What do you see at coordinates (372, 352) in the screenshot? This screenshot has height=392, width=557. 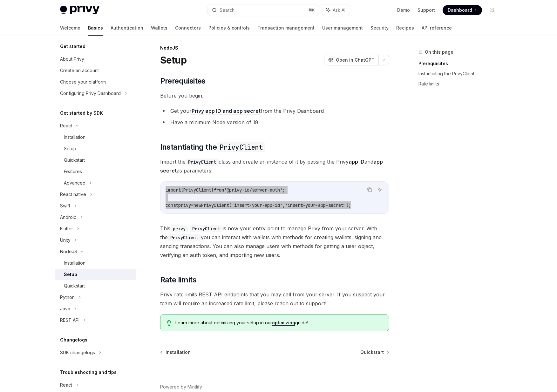 I see `span: Quickstart` at bounding box center [372, 352].